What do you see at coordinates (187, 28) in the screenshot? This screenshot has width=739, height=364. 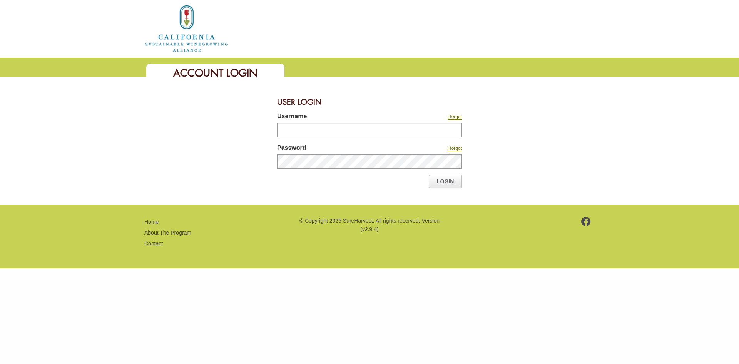 I see `img: logo_cswa2x.png` at bounding box center [187, 28].